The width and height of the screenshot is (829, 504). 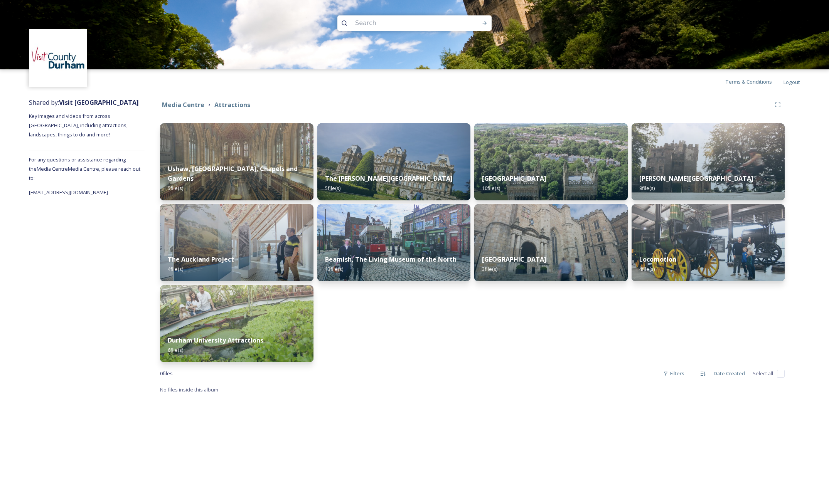 I want to click on span: Logout, so click(x=791, y=82).